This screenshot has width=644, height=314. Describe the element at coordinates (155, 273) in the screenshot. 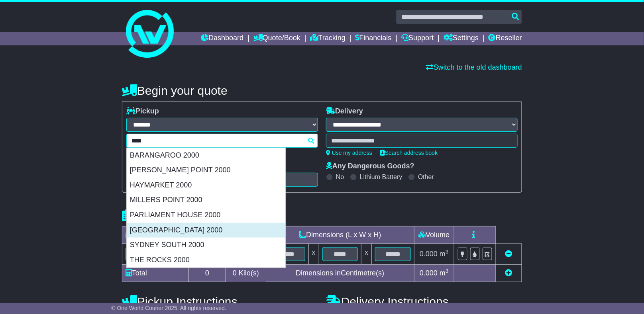

I see `td: Total` at that location.